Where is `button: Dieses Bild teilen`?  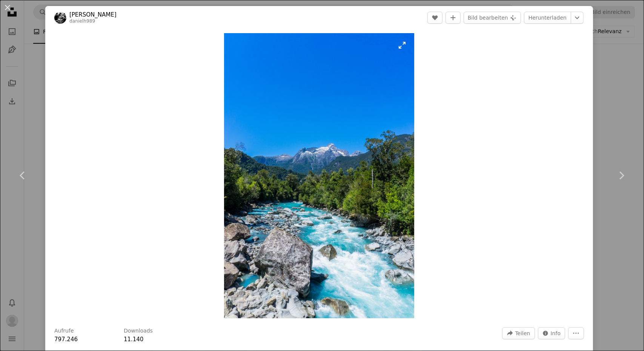
button: Dieses Bild teilen is located at coordinates (518, 333).